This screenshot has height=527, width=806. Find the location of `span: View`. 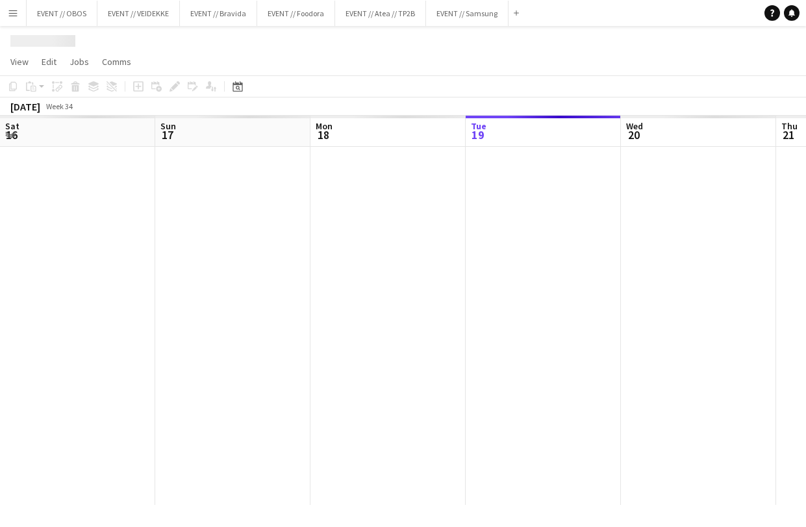

span: View is located at coordinates (19, 62).